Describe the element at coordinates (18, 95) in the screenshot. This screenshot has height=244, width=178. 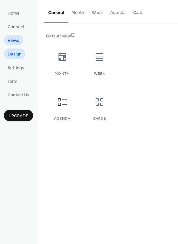
I see `span: Contact Us` at that location.